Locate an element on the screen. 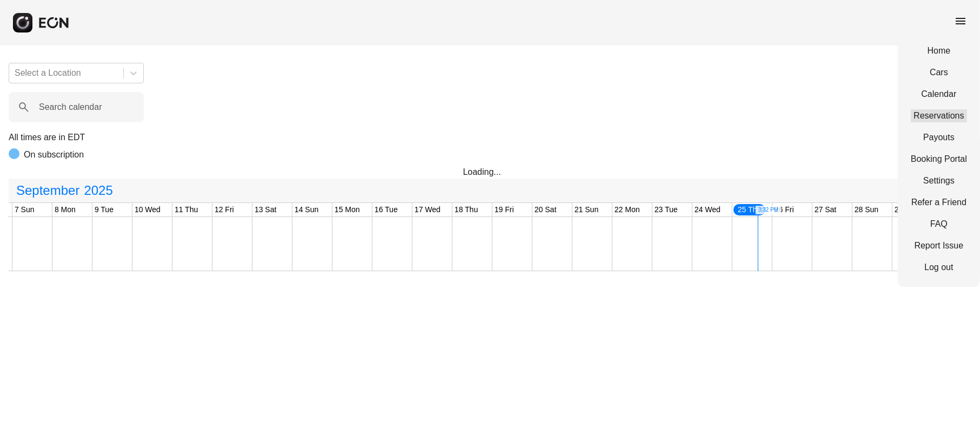 The height and width of the screenshot is (439, 980). span: 2025 is located at coordinates (98, 191).